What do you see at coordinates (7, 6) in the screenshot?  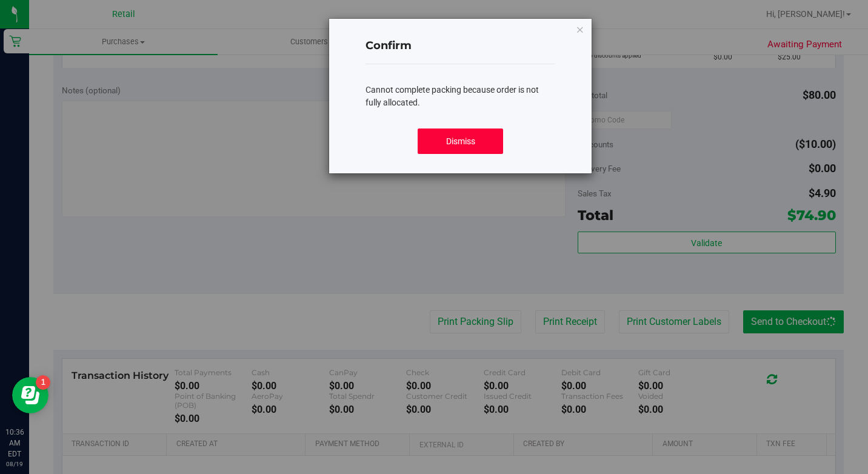 I see `span: 1` at bounding box center [7, 6].